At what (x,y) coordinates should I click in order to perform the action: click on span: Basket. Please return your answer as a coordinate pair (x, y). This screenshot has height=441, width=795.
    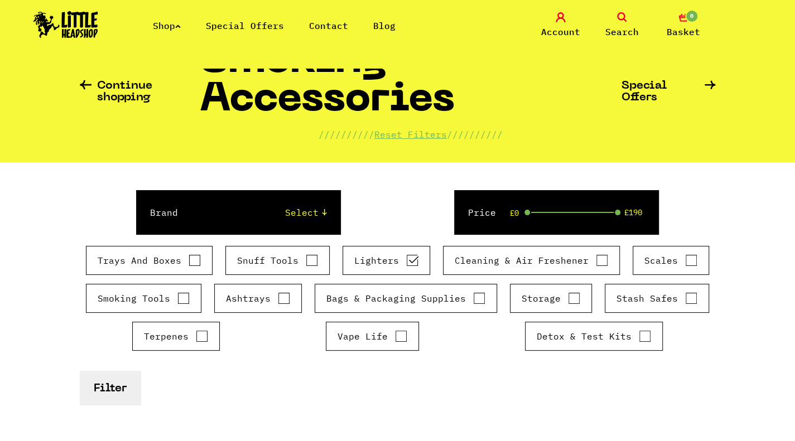
    Looking at the image, I should click on (684, 32).